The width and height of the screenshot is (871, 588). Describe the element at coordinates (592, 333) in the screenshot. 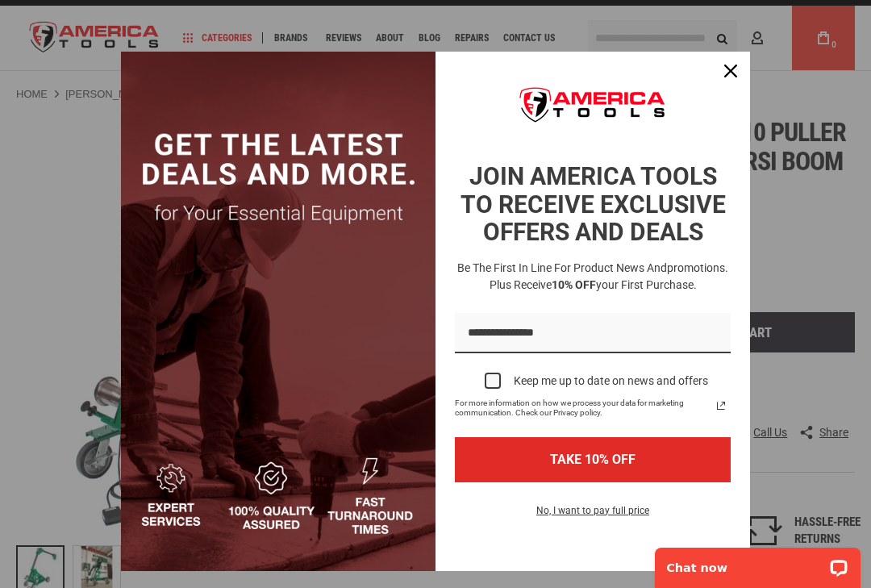

I see `input: Email field` at that location.